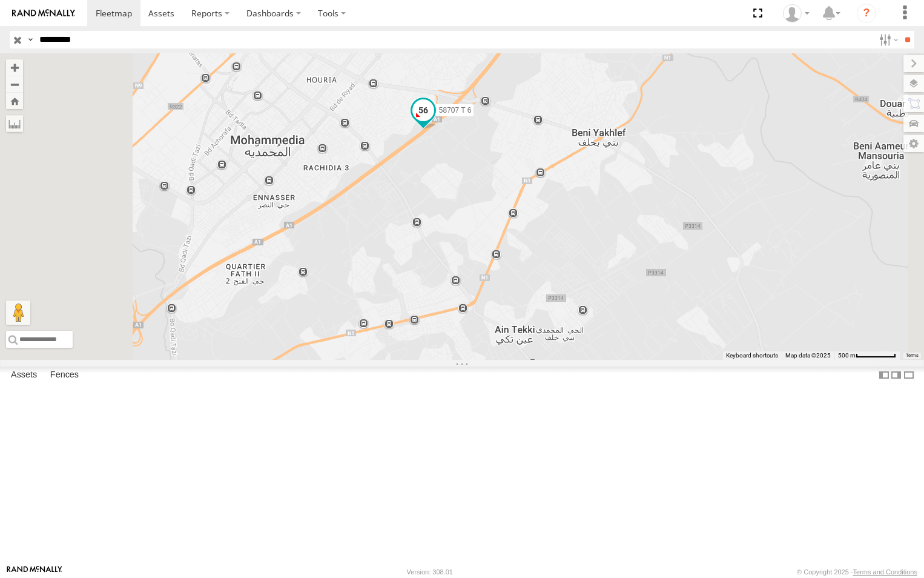  What do you see at coordinates (884, 375) in the screenshot?
I see `label: Dock Summary Table to the Left` at bounding box center [884, 375].